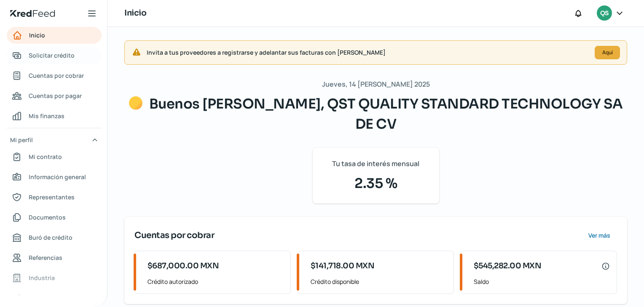  What do you see at coordinates (37, 35) in the screenshot?
I see `span: Inicio` at bounding box center [37, 35].